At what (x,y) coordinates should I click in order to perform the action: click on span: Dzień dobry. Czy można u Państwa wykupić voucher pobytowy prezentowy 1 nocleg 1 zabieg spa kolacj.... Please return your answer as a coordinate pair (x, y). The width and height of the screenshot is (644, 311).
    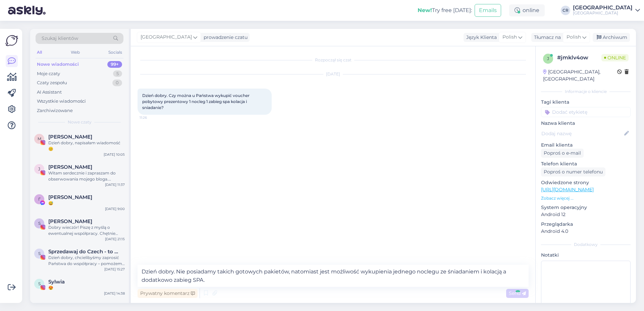
    Looking at the image, I should click on (196, 101).